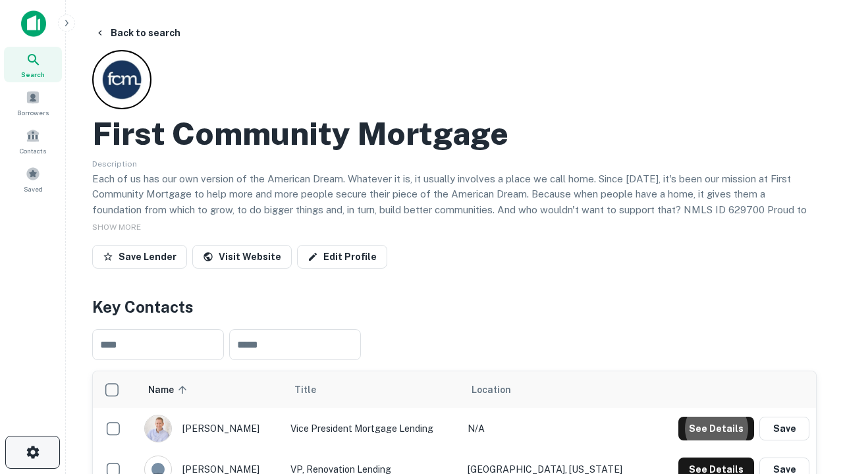  I want to click on div: Chat Widget, so click(810, 358).